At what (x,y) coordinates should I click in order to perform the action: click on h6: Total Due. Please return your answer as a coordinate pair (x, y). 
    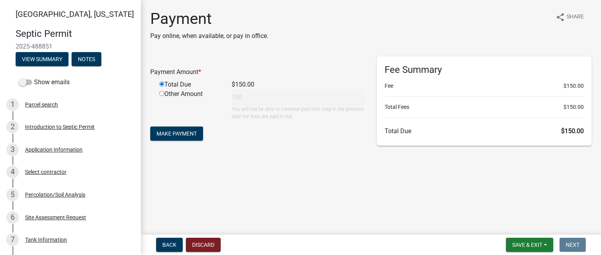
    Looking at the image, I should click on (484, 131).